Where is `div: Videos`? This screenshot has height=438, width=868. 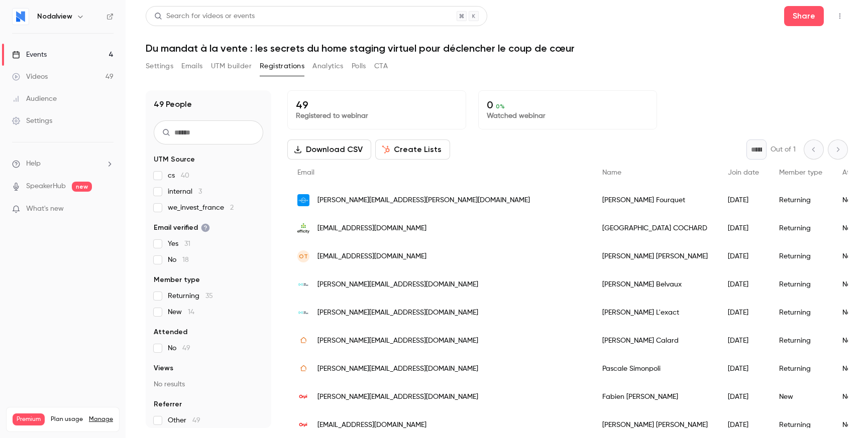
div: Videos is located at coordinates (30, 77).